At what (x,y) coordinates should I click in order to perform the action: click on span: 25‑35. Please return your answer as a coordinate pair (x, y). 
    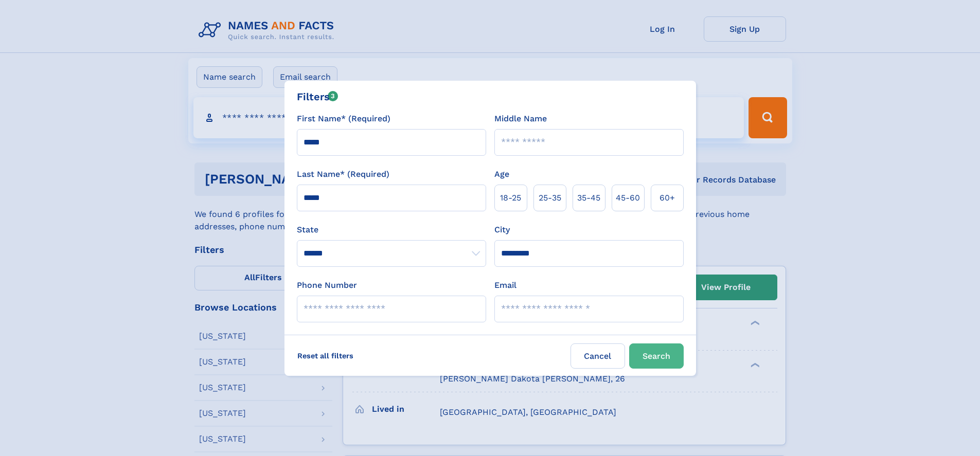
    Looking at the image, I should click on (550, 198).